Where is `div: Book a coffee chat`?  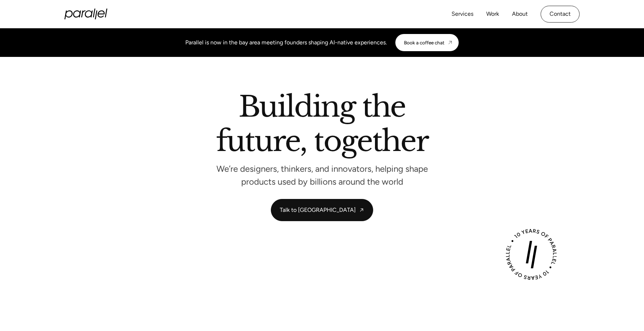
div: Book a coffee chat is located at coordinates (424, 43).